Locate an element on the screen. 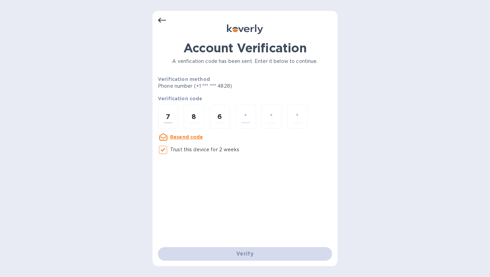 Image resolution: width=490 pixels, height=277 pixels. p: Verification code is located at coordinates (245, 99).